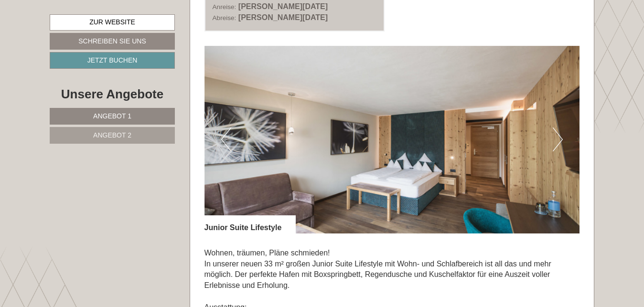 The image size is (644, 307). I want to click on a: Zur Website, so click(112, 23).